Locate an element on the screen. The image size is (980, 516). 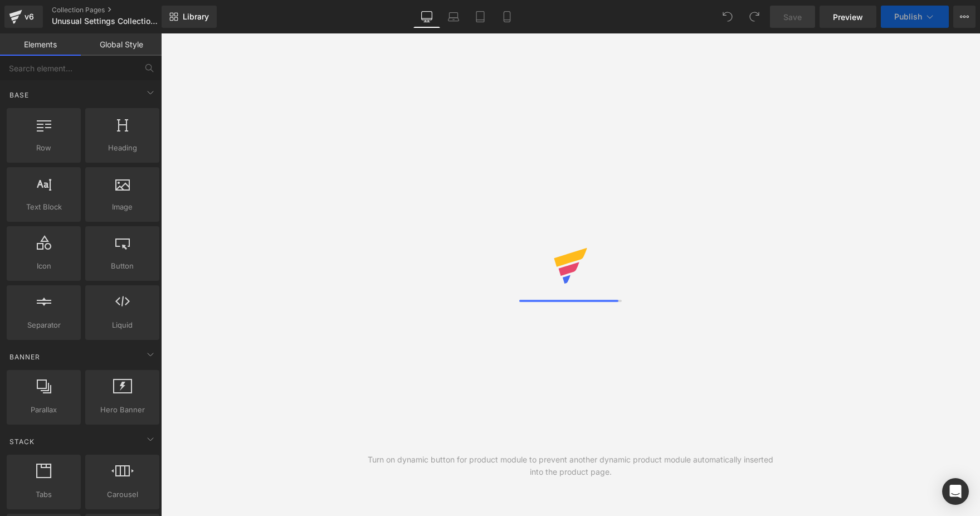
span: Carousel is located at coordinates (122, 495).